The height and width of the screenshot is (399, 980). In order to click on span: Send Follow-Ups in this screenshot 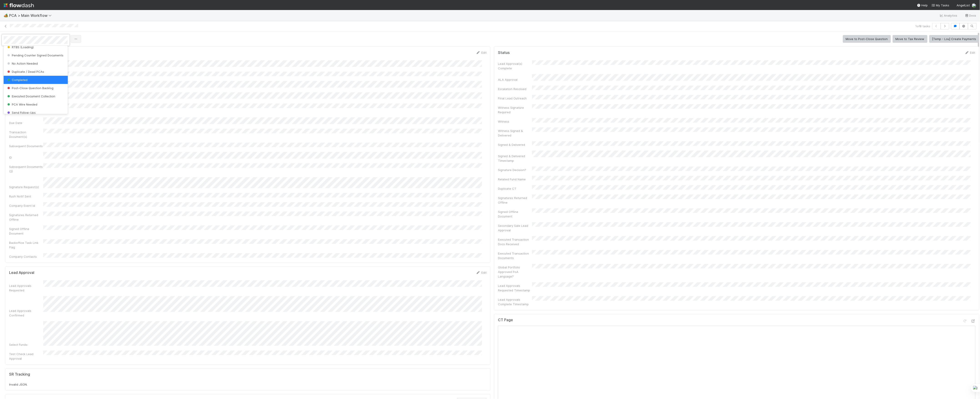, I will do `click(21, 113)`.